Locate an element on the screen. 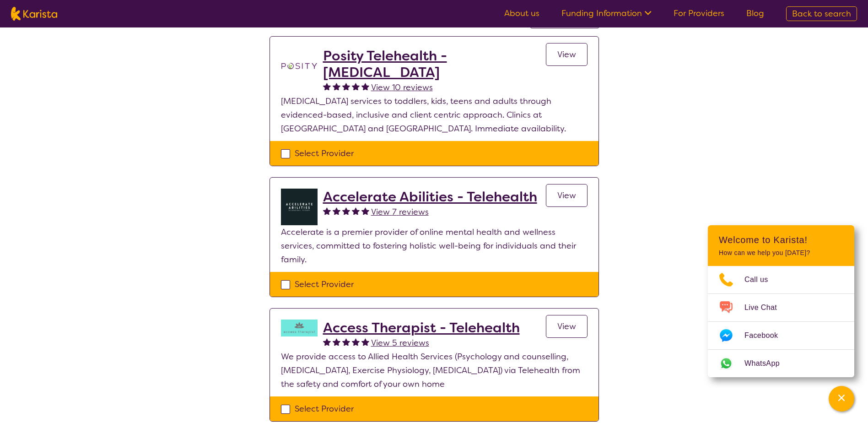  p: Accelerate is a premier provider of online mental health and wellness services, committed to fost... is located at coordinates (434, 246).